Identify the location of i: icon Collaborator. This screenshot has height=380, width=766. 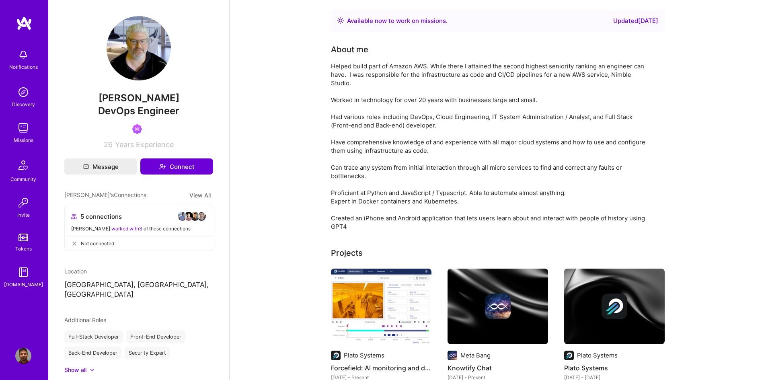
(74, 216).